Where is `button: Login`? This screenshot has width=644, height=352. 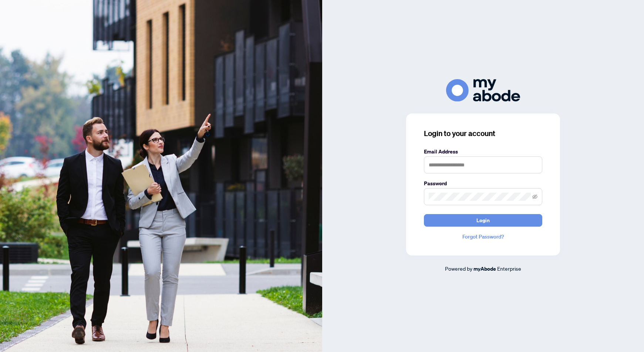 button: Login is located at coordinates (483, 220).